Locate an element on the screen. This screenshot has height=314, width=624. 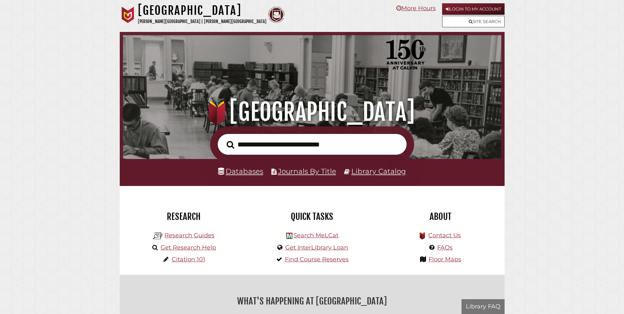
a: Login to My Account is located at coordinates (473, 9).